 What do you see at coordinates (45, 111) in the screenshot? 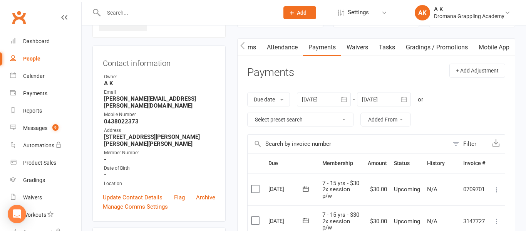
I see `a: Reports` at bounding box center [45, 111].